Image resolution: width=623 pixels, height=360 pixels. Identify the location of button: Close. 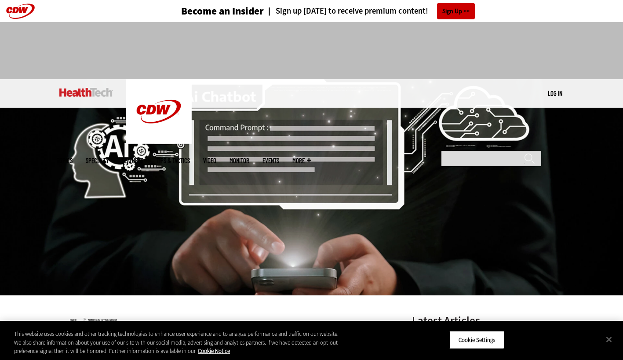
(608, 339).